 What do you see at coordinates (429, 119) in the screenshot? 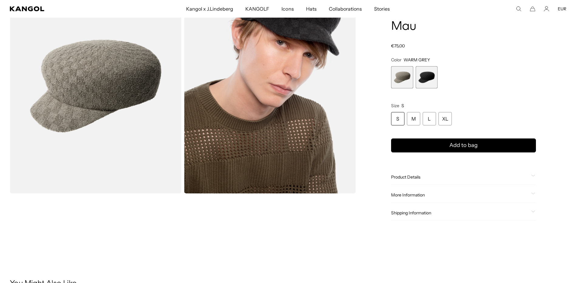
I see `div: L` at bounding box center [429, 119].